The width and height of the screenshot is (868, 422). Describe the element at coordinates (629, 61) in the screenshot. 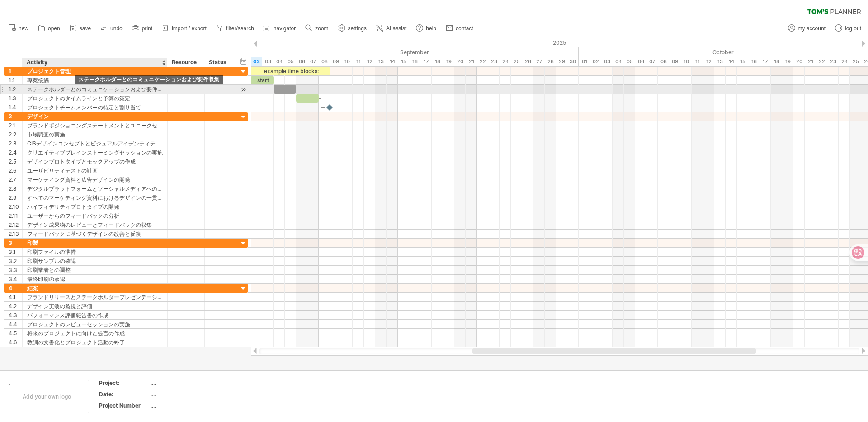

I see `div: Sunday, 5 October 2025` at that location.